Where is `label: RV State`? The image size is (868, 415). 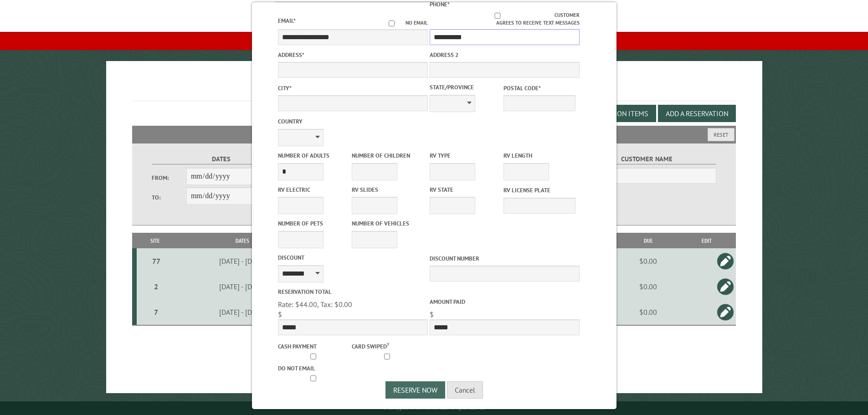
label: RV State is located at coordinates (466, 190).